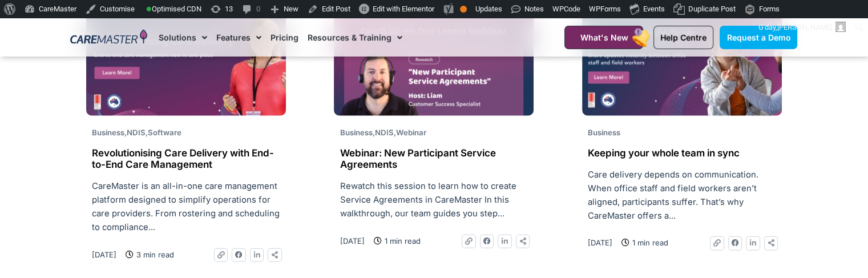 The image size is (868, 278). Describe the element at coordinates (604, 37) in the screenshot. I see `span: What's New` at that location.